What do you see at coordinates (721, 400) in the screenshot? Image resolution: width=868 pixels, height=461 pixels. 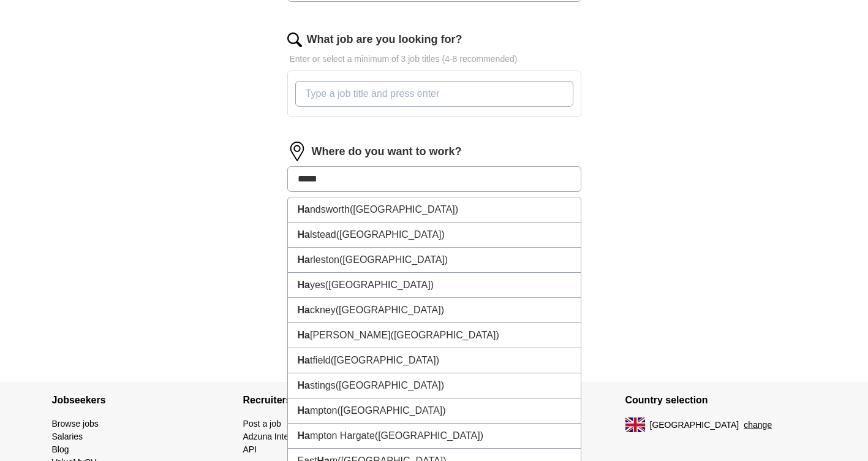 I see `h4: Country selection` at bounding box center [721, 400].